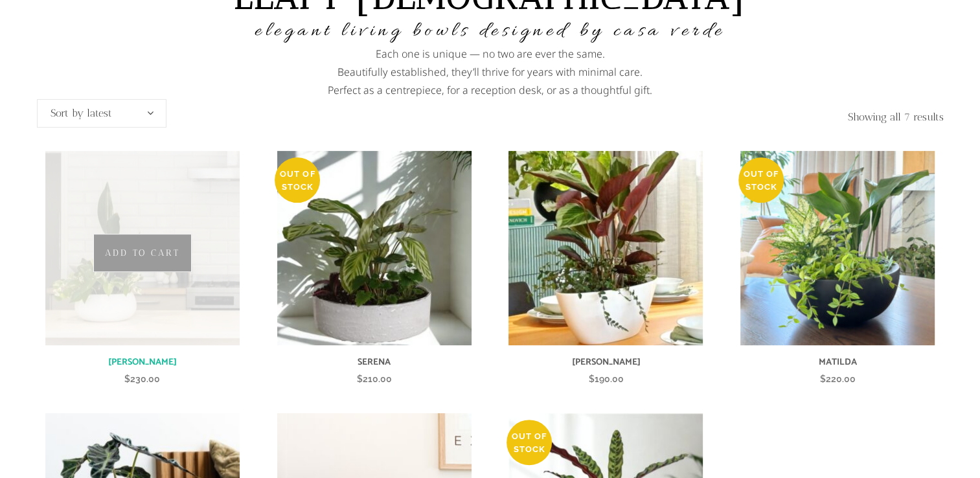 This screenshot has width=980, height=478. What do you see at coordinates (717, 119) in the screenshot?
I see `p: Showing all 7 results` at bounding box center [717, 119].